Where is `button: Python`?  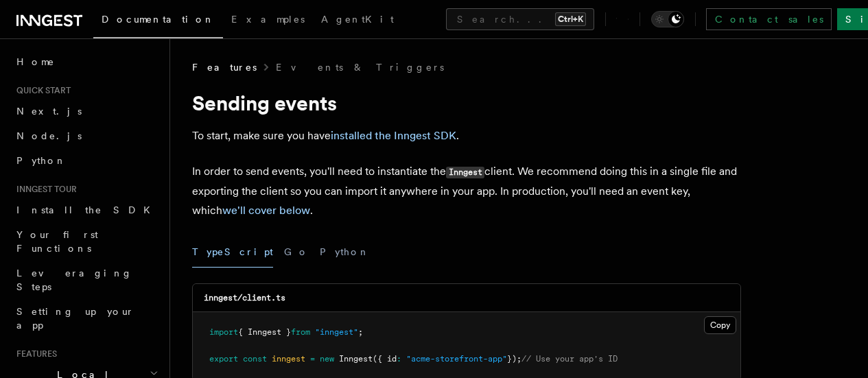
button: Python is located at coordinates (345, 252).